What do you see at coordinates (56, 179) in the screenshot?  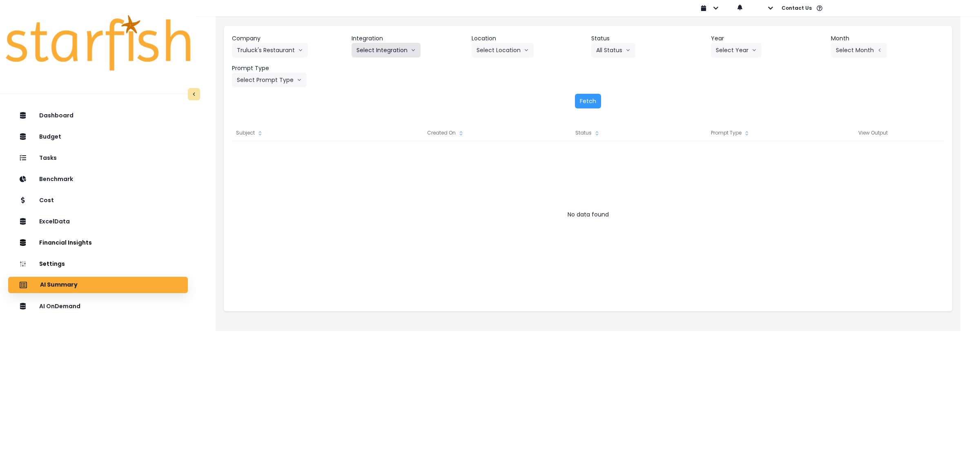 I see `p: Benchmark` at bounding box center [56, 179].